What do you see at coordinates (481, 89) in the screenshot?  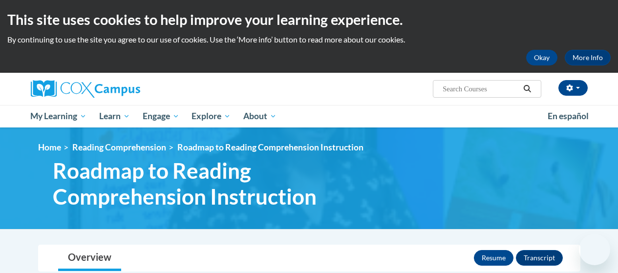 I see `input: Search Courses` at bounding box center [481, 89].